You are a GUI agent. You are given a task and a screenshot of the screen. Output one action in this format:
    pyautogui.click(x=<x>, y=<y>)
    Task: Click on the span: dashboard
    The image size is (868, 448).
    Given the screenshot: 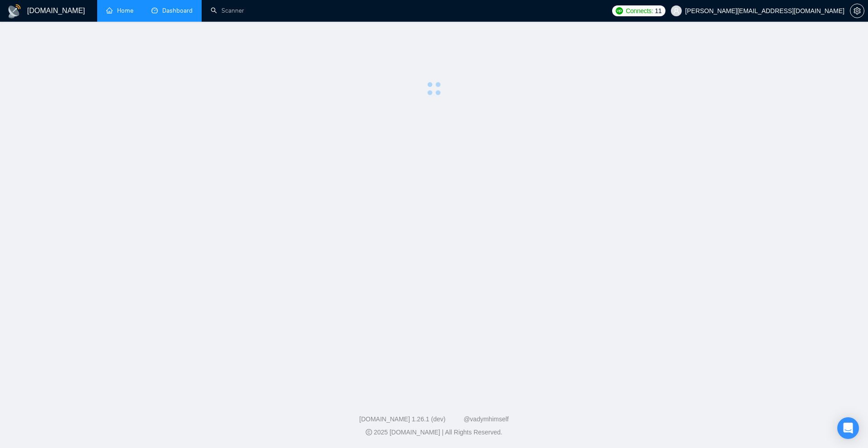 What is the action you would take?
    pyautogui.click(x=155, y=11)
    